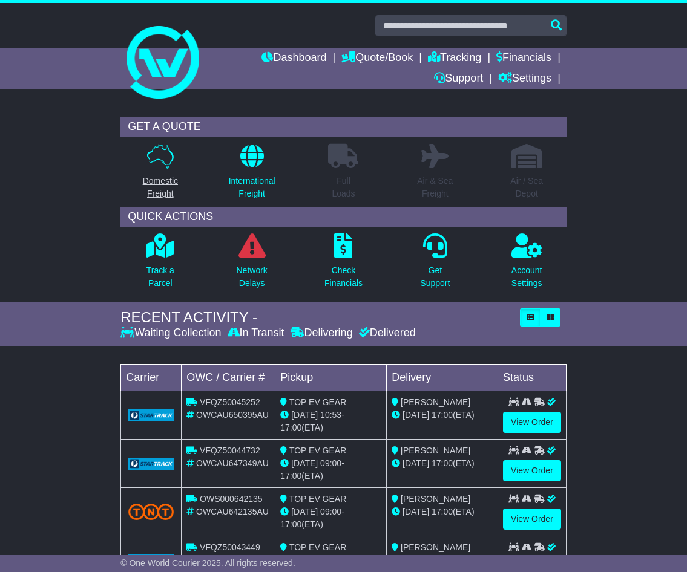  I want to click on div: Waiting Collection, so click(172, 333).